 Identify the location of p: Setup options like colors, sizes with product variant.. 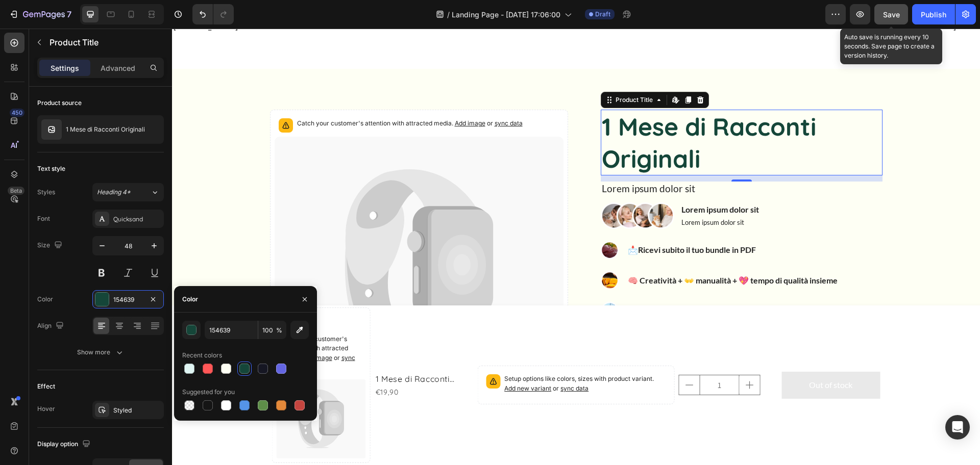
(413, 356).